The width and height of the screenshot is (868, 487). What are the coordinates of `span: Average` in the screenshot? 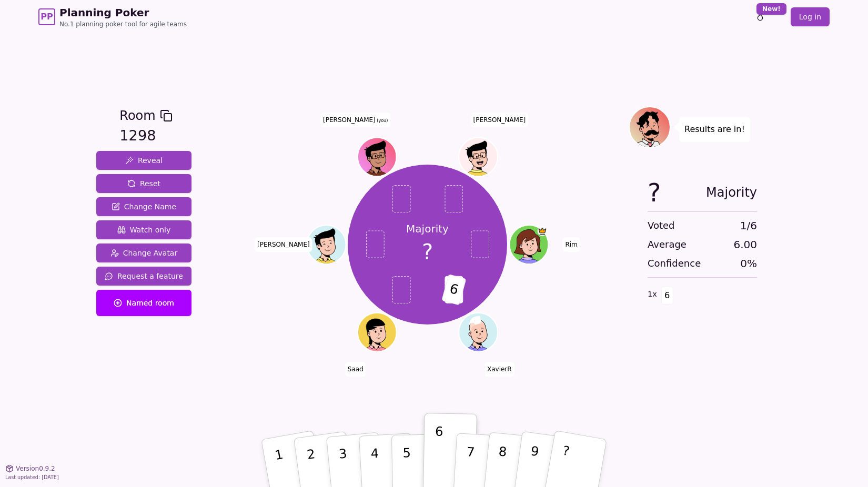 It's located at (667, 244).